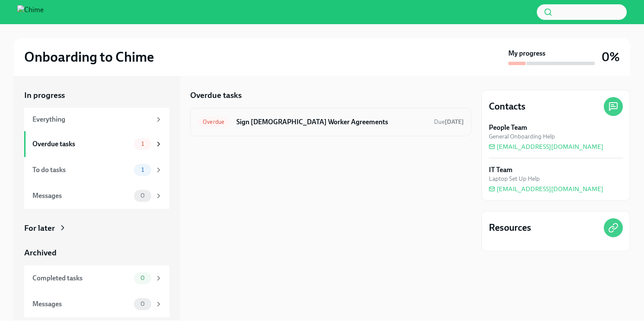  What do you see at coordinates (97, 228) in the screenshot?
I see `a: For later` at bounding box center [97, 228].